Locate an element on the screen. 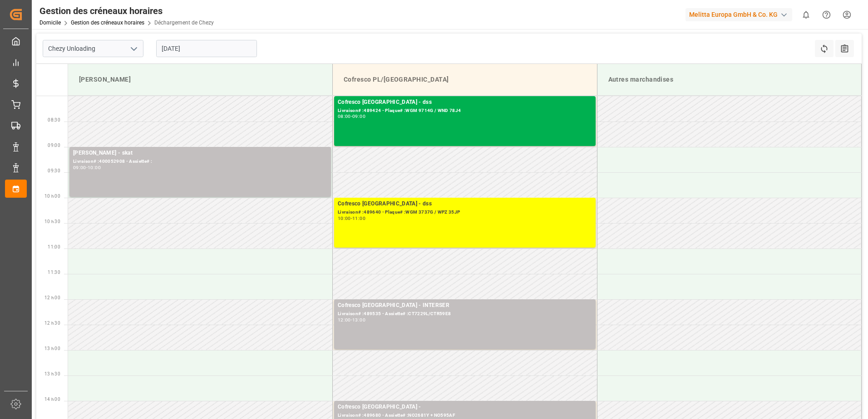 The image size is (868, 419). span: 11:00 is located at coordinates (54, 247).